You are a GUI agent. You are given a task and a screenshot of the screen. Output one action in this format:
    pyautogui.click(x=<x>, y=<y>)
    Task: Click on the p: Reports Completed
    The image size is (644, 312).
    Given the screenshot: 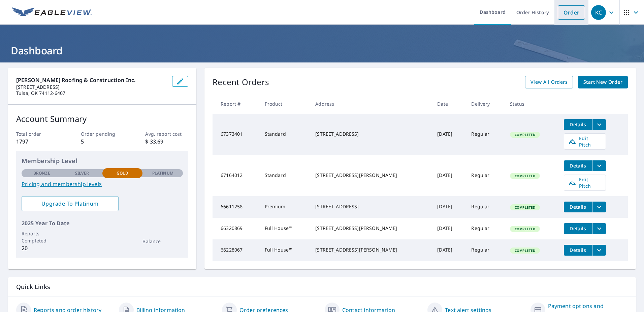 What is the action you would take?
    pyautogui.click(x=42, y=237)
    